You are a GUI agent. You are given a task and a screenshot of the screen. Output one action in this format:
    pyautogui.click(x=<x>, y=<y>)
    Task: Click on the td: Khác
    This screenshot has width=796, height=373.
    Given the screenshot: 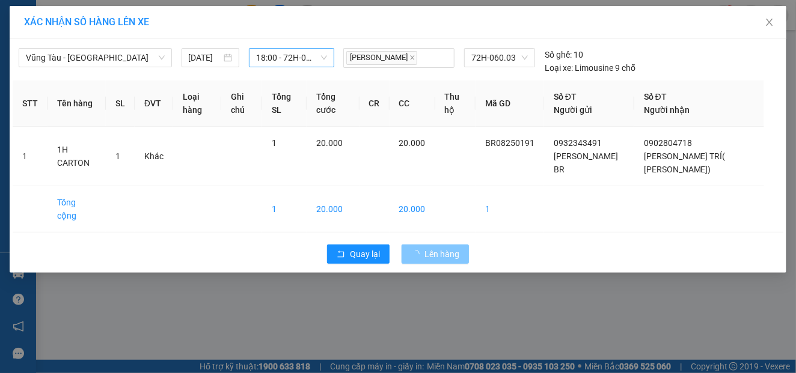 What is the action you would take?
    pyautogui.click(x=154, y=156)
    